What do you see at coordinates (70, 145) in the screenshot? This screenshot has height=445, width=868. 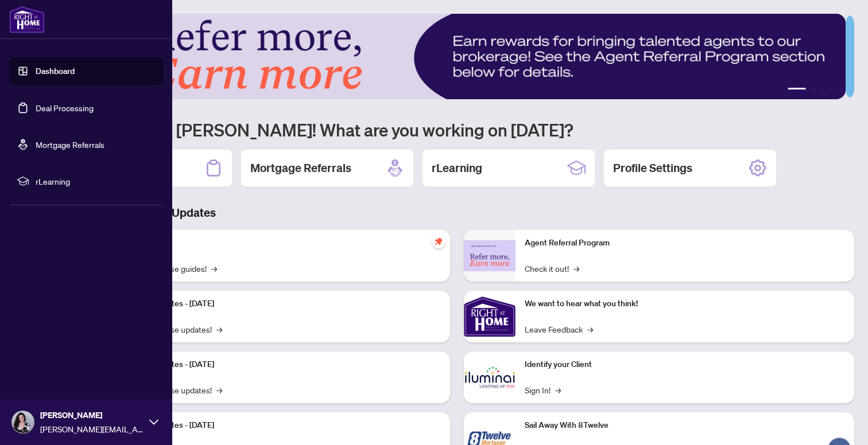 I see `a: Mortgage Referrals` at bounding box center [70, 145].